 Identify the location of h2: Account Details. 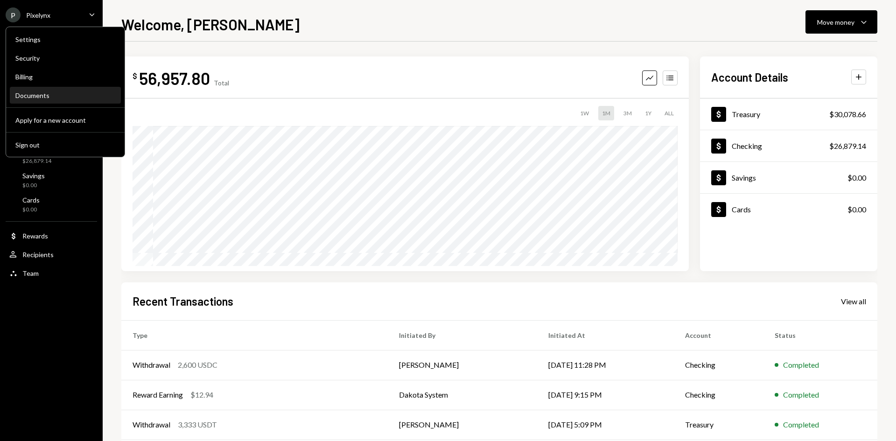
(749, 77).